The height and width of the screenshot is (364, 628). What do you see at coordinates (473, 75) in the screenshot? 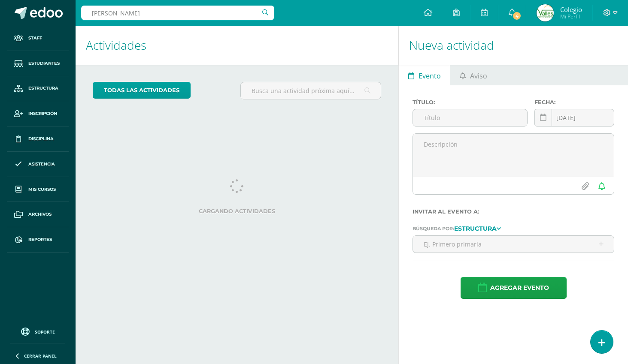
I see `a: Aviso` at bounding box center [473, 75].